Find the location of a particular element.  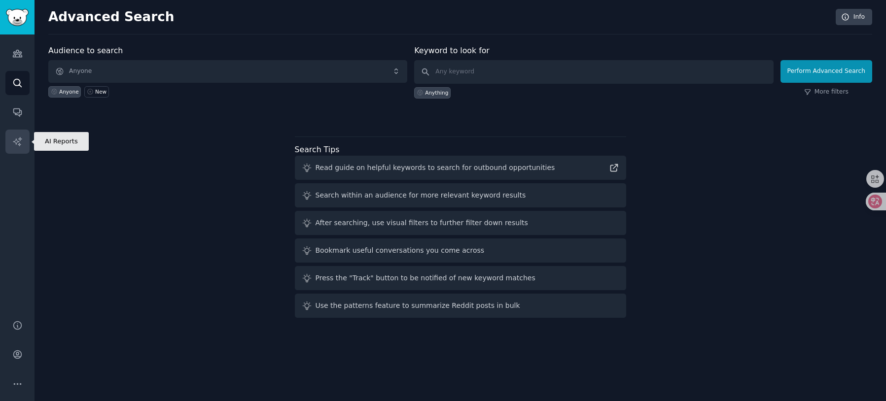

a: New is located at coordinates (96, 92).